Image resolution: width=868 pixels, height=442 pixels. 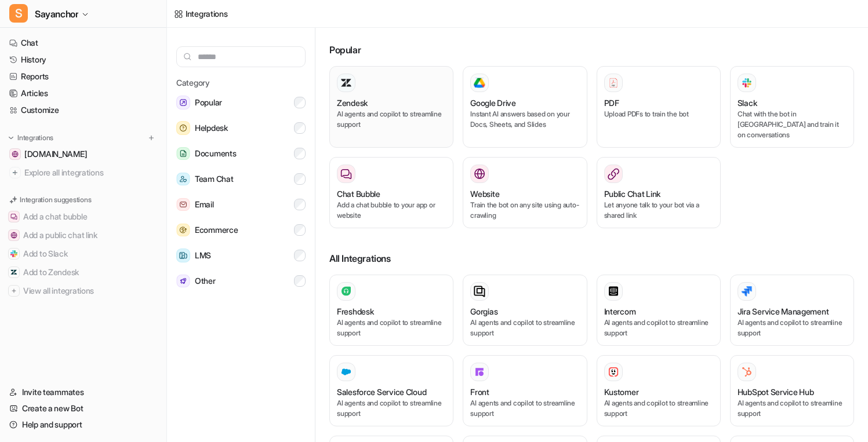 What do you see at coordinates (485, 194) in the screenshot?
I see `h3: Website` at bounding box center [485, 194].